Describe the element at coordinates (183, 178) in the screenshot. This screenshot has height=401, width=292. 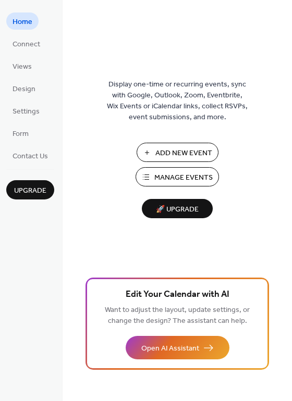
I see `span: Manage Events` at that location.